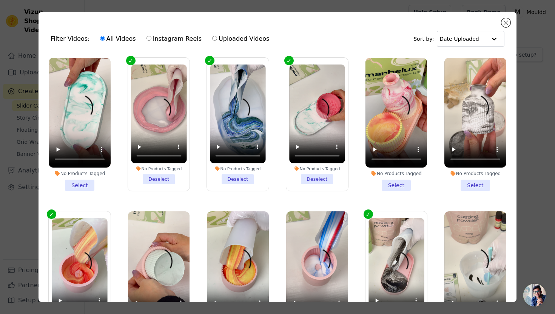 Image resolution: width=555 pixels, height=314 pixels. I want to click on div: Sort by:, so click(458, 39).